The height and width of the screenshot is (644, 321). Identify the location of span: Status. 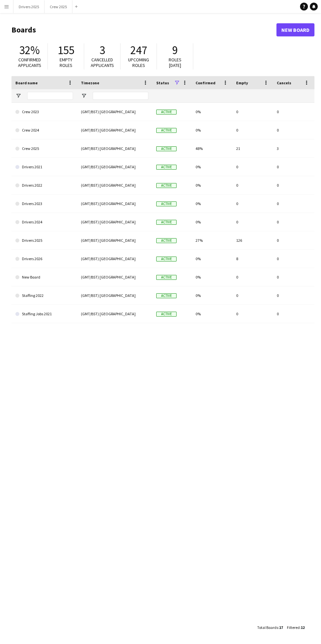
(162, 83).